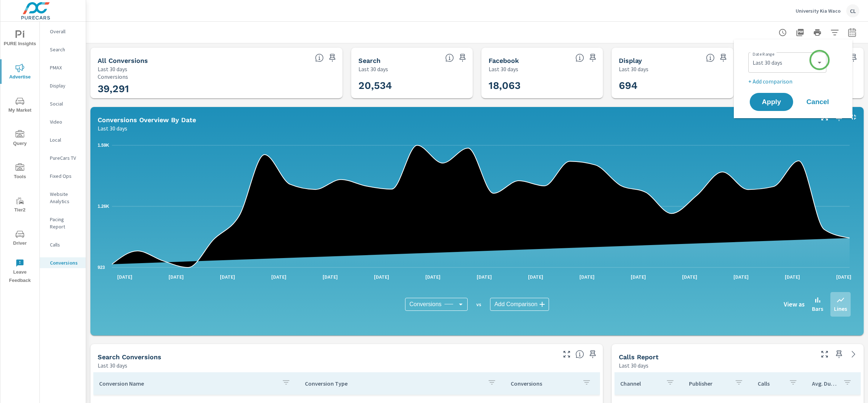  I want to click on p: Video, so click(65, 122).